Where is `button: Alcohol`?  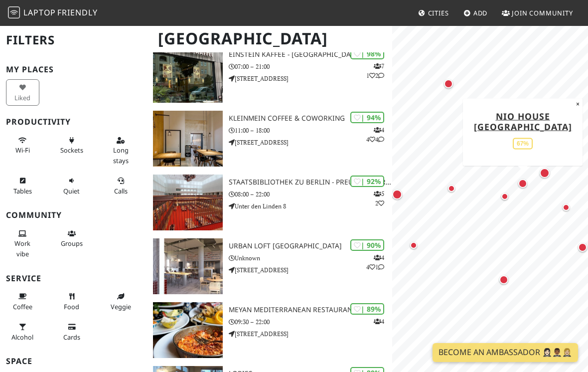 button: Alcohol is located at coordinates (22, 332).